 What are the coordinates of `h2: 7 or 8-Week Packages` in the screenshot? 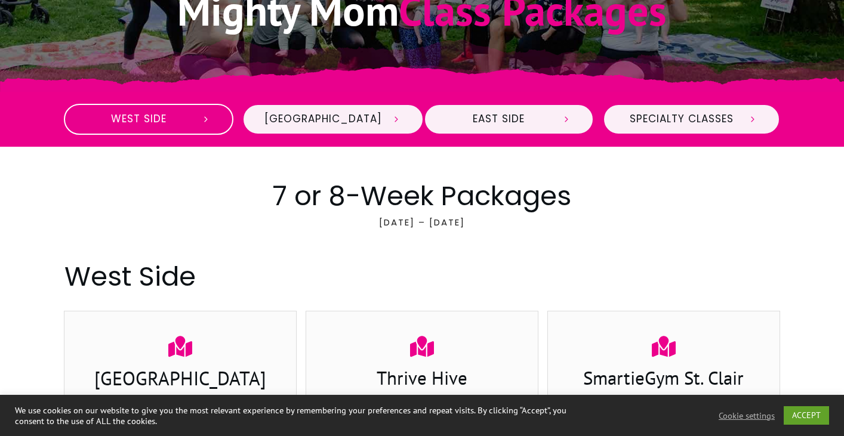 It's located at (422, 196).